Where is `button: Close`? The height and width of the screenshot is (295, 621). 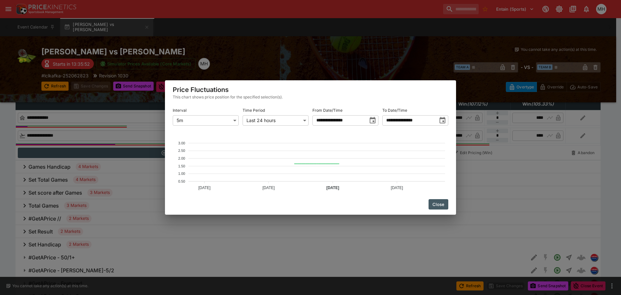 button: Close is located at coordinates (438, 204).